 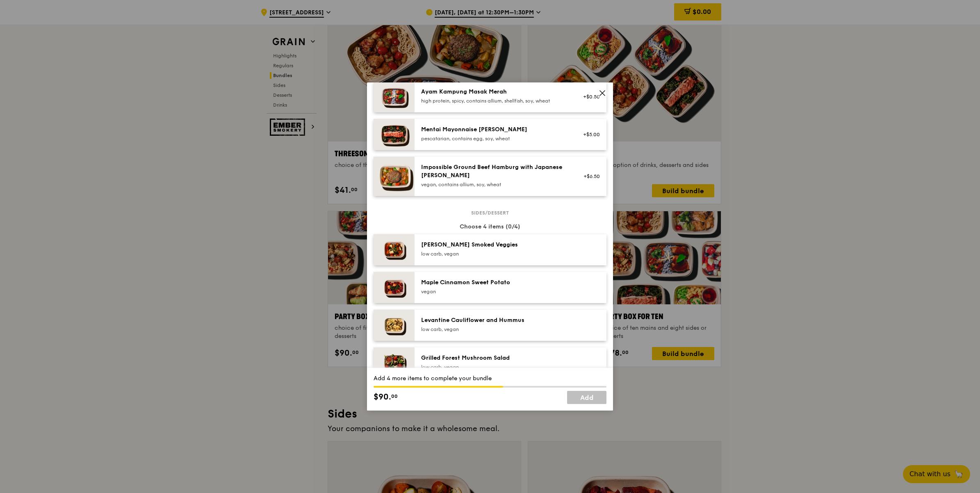 What do you see at coordinates (382, 397) in the screenshot?
I see `span: $90.` at bounding box center [382, 397].